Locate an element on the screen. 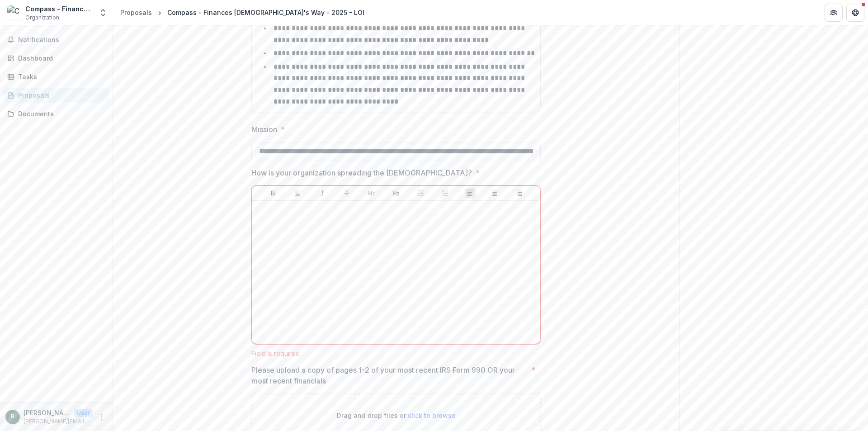 The height and width of the screenshot is (431, 868). p: User is located at coordinates (84, 413).